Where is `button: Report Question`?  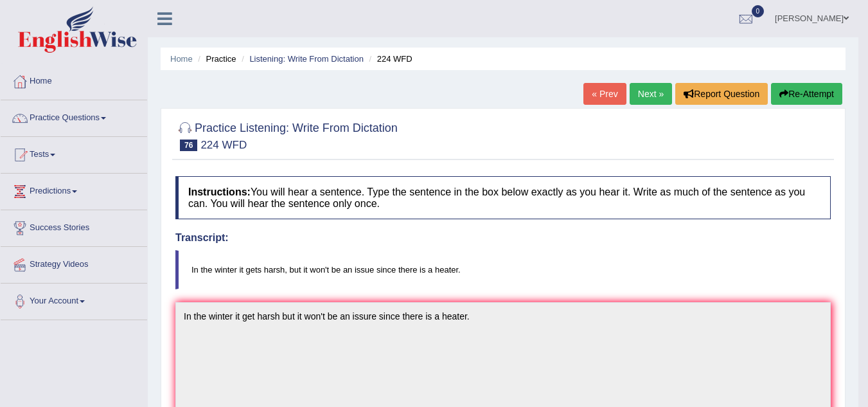 button: Report Question is located at coordinates (722, 94).